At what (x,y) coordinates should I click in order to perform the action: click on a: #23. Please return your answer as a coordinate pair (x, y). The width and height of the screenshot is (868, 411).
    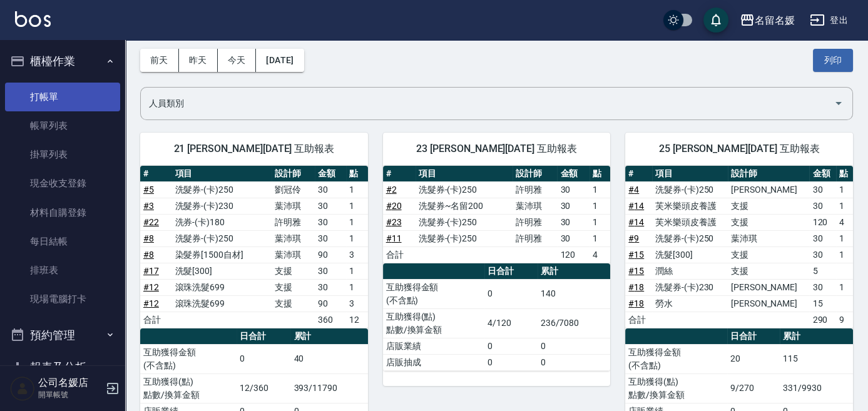
    Looking at the image, I should click on (393, 222).